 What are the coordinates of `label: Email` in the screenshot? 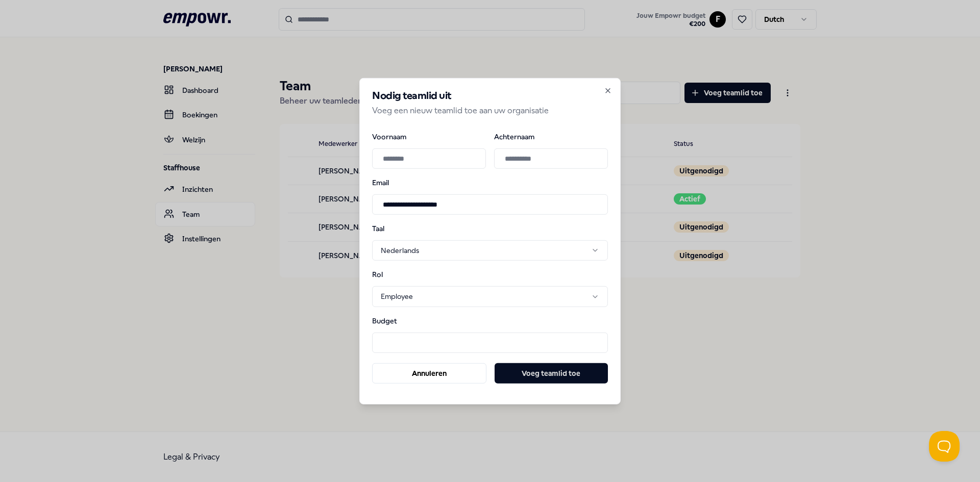 It's located at (490, 183).